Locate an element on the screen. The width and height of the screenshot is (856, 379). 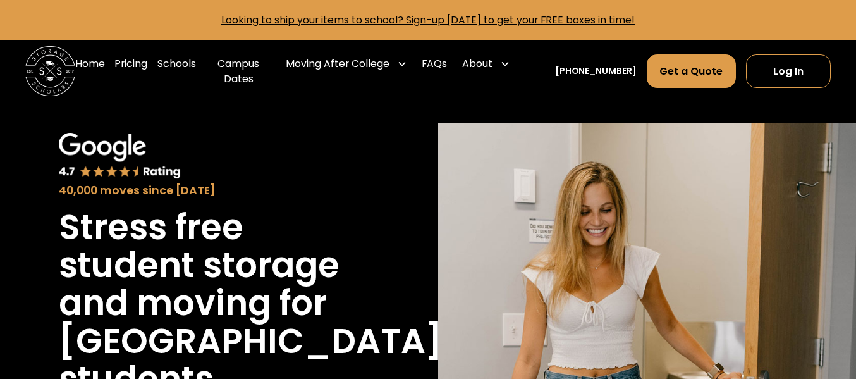
a: Pricing is located at coordinates (131, 71).